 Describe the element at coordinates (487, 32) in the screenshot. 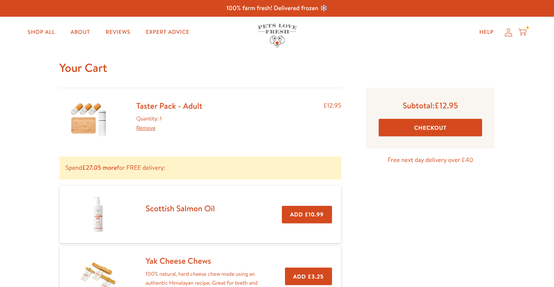

I see `a: Help` at that location.